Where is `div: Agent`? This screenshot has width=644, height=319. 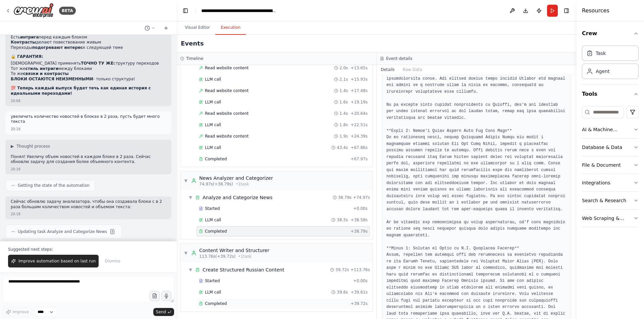
div: Agent is located at coordinates (602, 71).